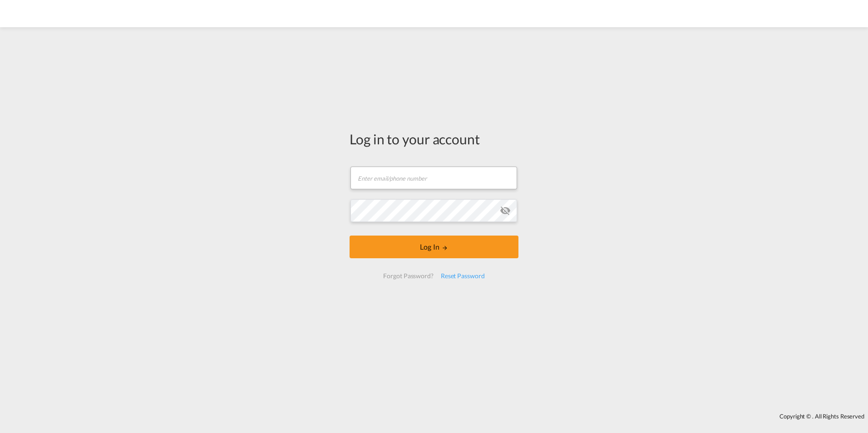 This screenshot has height=433, width=868. Describe the element at coordinates (434, 139) in the screenshot. I see `div: Log in to your account` at that location.